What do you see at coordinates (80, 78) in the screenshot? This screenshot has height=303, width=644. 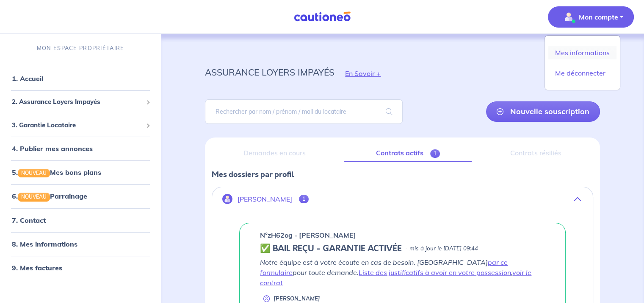 I see `div: 1. Accueil` at bounding box center [80, 78].